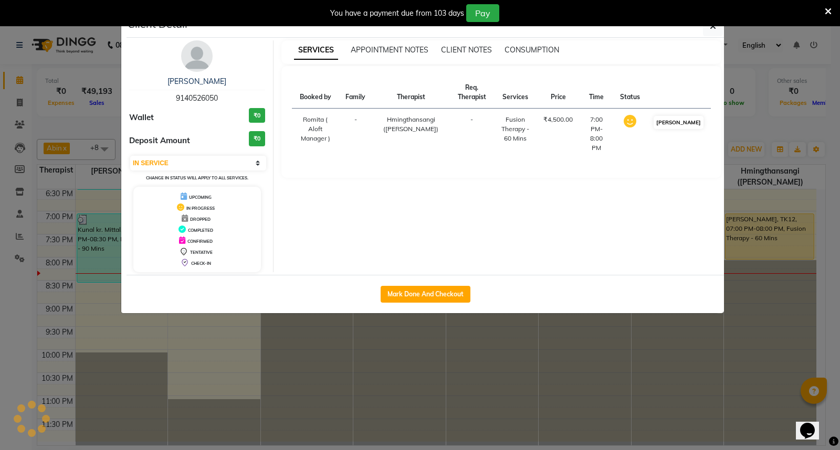  Describe the element at coordinates (558, 92) in the screenshot. I see `th: Price` at that location.